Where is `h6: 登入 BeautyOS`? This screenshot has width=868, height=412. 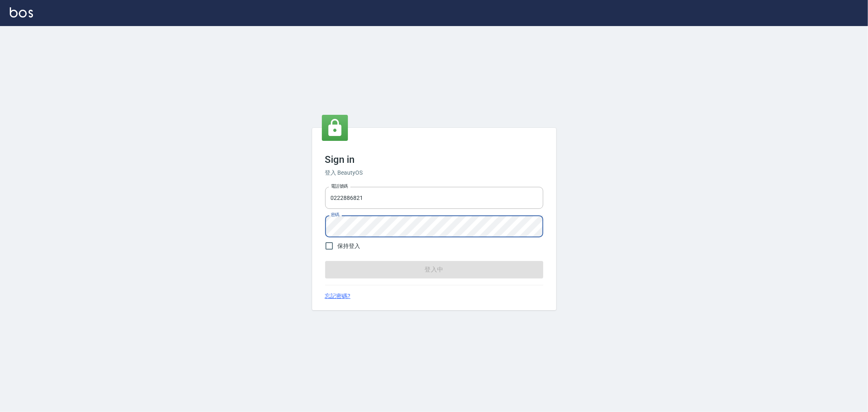 h6: 登入 BeautyOS is located at coordinates (434, 173).